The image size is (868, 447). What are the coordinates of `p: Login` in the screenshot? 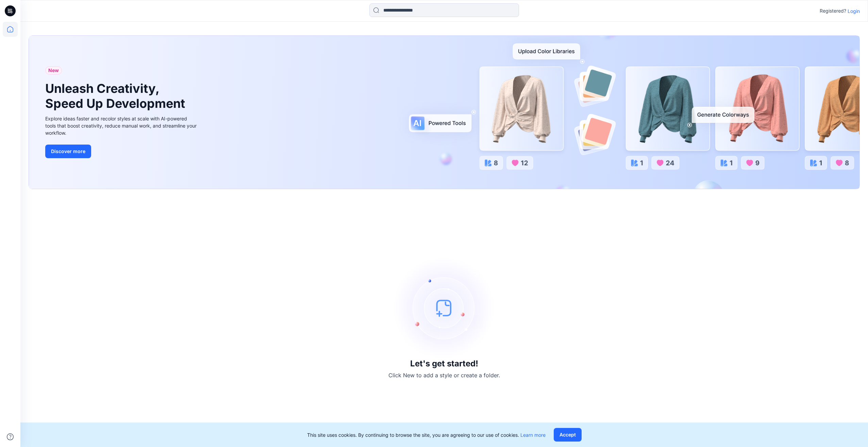 It's located at (853, 11).